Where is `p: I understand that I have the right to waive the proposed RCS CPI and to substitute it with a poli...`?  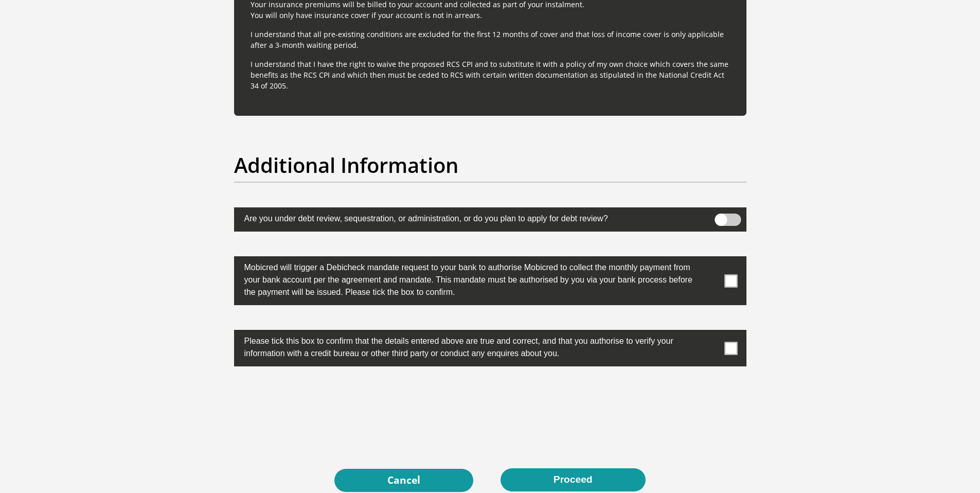
p: I understand that I have the right to waive the proposed RCS CPI and to substitute it with a poli... is located at coordinates (490, 74).